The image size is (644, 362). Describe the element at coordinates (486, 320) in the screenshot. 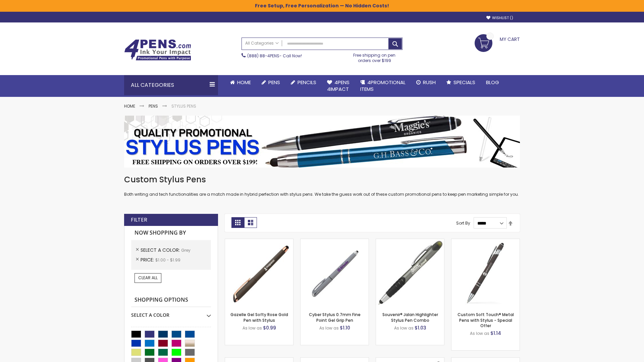

I see `a: Custom Soft Touch® Metal Pens with Stylus - Special Offer` at that location.